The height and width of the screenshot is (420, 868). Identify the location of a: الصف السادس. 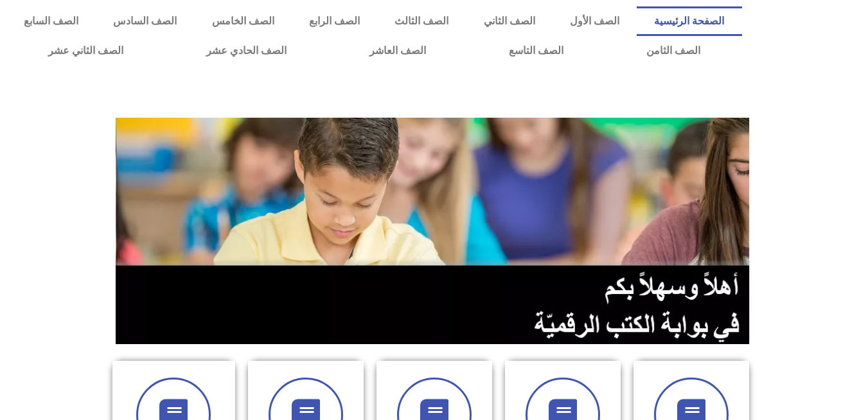
(144, 21).